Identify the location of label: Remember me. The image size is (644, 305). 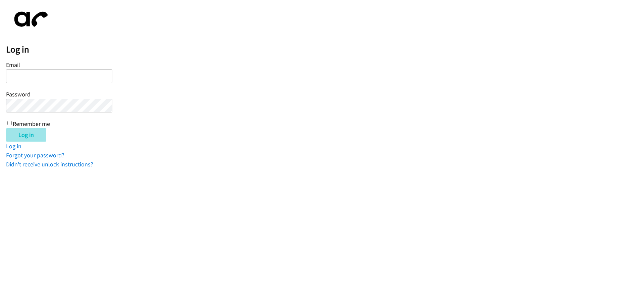
(31, 124).